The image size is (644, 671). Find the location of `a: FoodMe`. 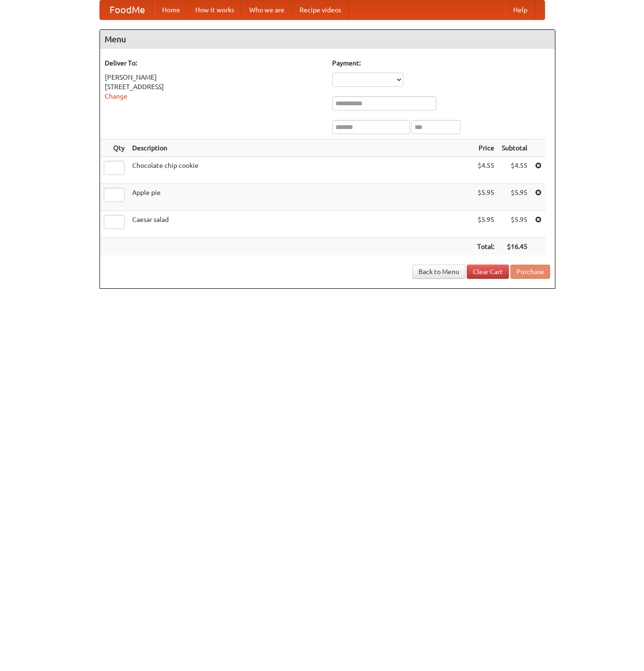

a: FoodMe is located at coordinates (127, 10).